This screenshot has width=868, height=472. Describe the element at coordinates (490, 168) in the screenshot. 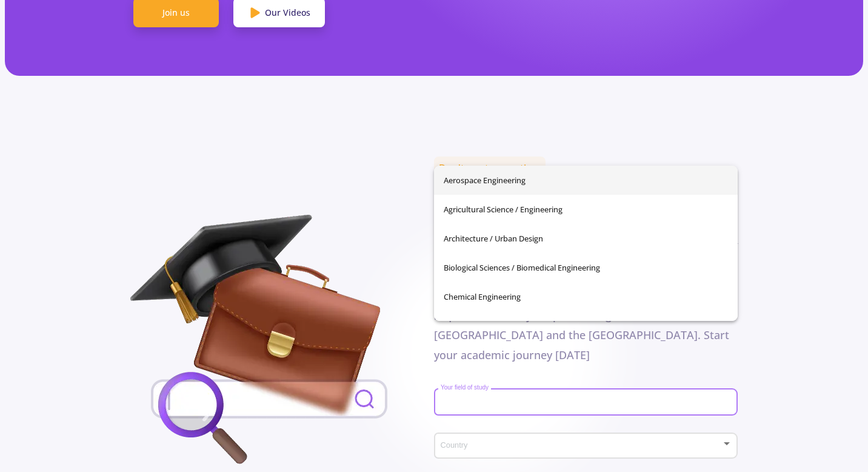

I see `span: Don't waste your time` at that location.